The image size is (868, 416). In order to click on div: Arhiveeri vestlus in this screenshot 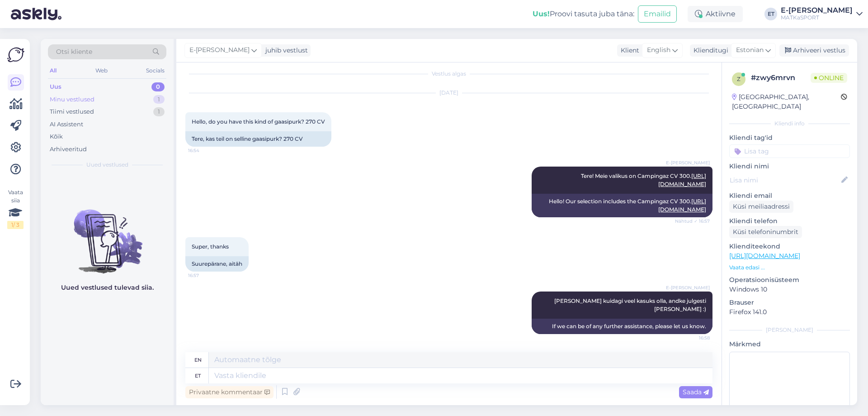, I will do `click(814, 50)`.